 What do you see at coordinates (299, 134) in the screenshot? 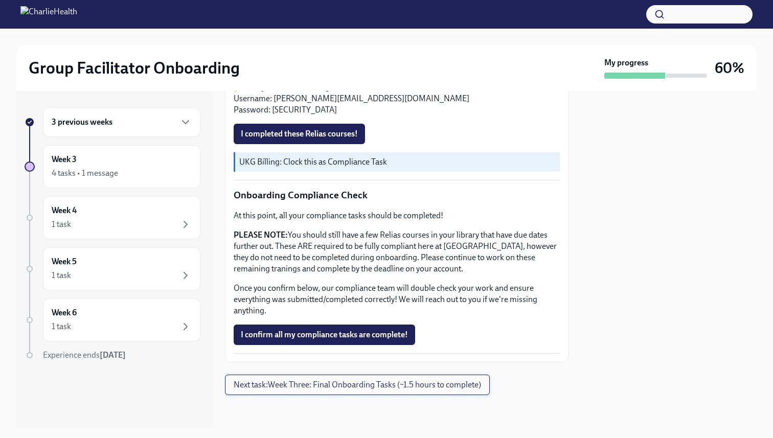
I see `span: I completed these Relias courses!` at bounding box center [299, 134].